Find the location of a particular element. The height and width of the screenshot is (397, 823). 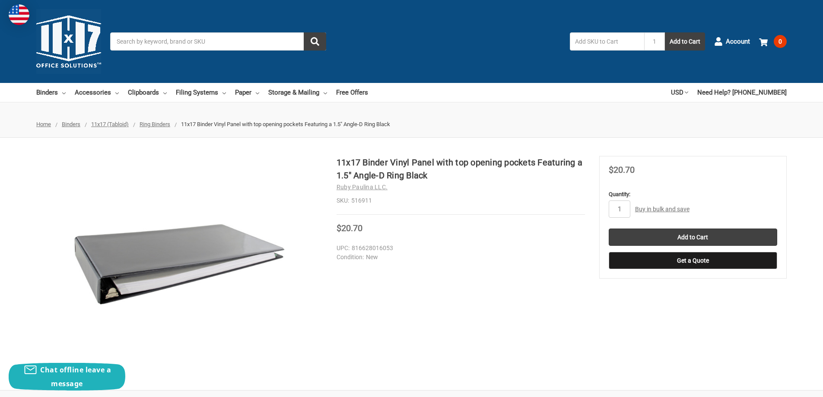

span: Account is located at coordinates (738, 41).